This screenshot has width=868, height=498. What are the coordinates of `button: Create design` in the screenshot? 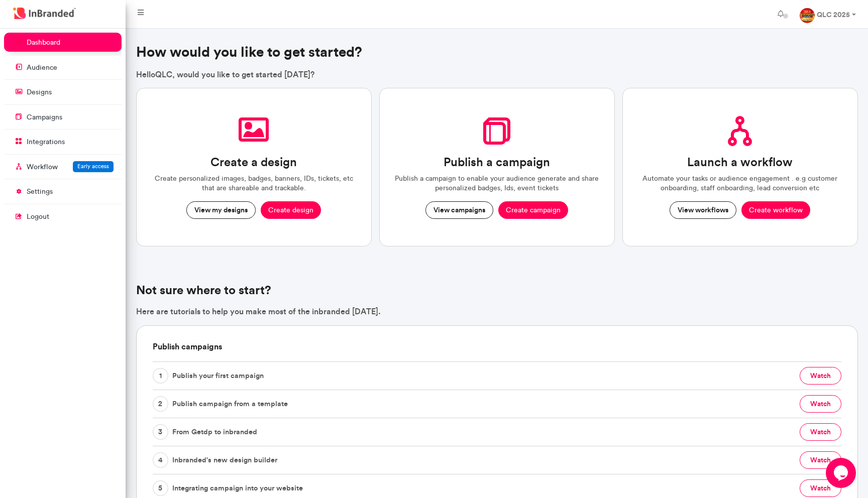 It's located at (291, 210).